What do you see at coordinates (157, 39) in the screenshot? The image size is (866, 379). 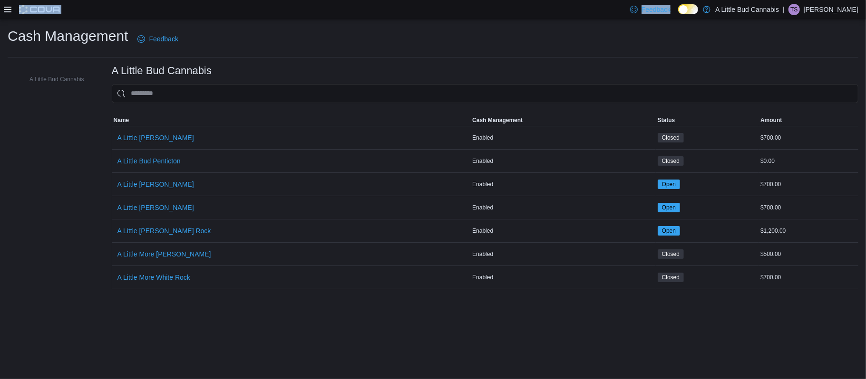 I see `a: Feedback` at bounding box center [157, 39].